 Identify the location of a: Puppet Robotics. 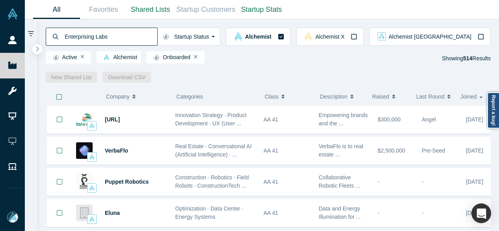
(127, 182).